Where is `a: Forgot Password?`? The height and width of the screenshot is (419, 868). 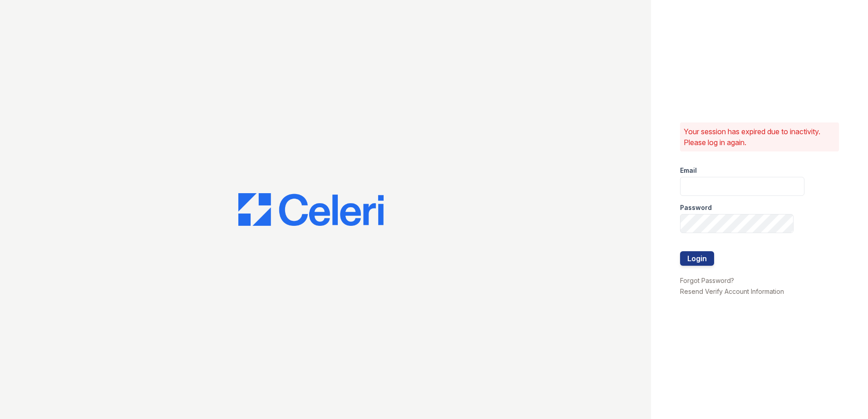
a: Forgot Password? is located at coordinates (707, 280).